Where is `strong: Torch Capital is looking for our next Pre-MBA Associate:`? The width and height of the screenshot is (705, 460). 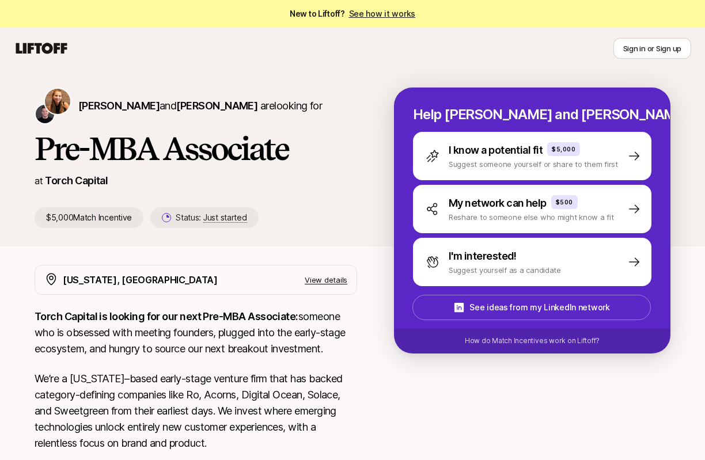
strong: Torch Capital is looking for our next Pre-MBA Associate: is located at coordinates (166, 316).